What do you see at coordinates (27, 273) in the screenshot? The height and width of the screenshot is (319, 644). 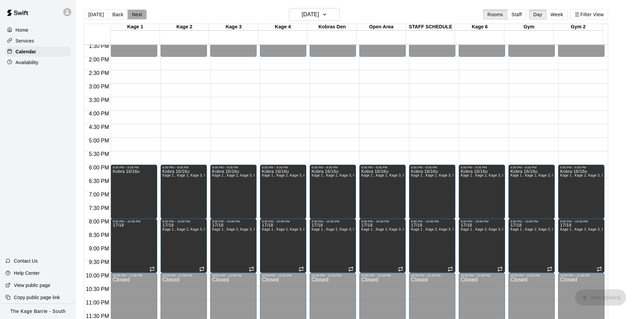 I see `p: Help Center` at bounding box center [27, 273].